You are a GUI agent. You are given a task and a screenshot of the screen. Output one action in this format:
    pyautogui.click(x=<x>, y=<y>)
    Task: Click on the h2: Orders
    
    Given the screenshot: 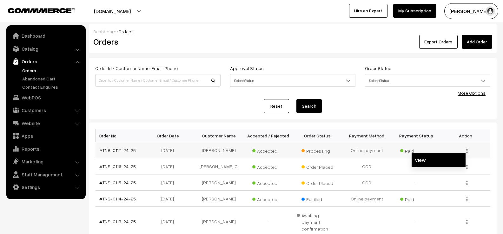 What is the action you would take?
    pyautogui.click(x=156, y=42)
    